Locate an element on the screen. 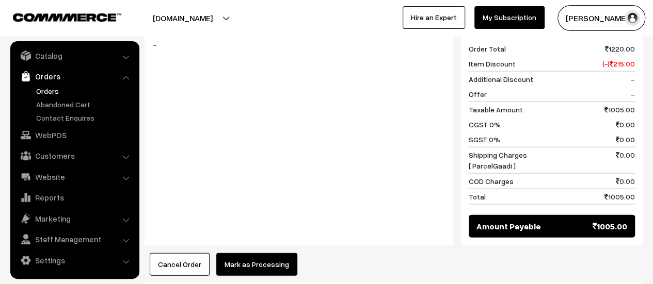 This screenshot has height=284, width=653. a: Customers is located at coordinates (74, 156).